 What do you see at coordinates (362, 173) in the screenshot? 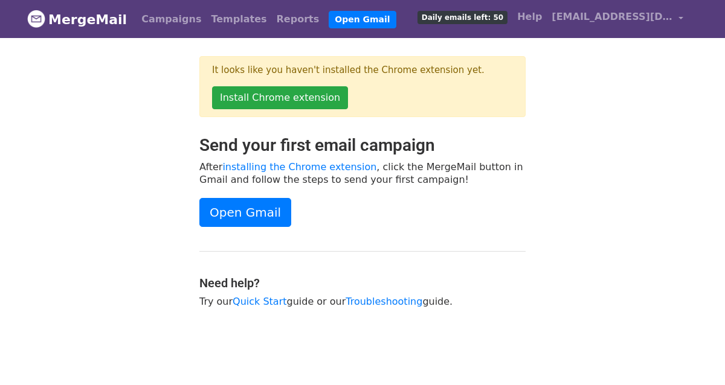
I see `p: After , click the MergeMail button in Gmail and follow the steps to send your first campaign!` at bounding box center [362, 173].